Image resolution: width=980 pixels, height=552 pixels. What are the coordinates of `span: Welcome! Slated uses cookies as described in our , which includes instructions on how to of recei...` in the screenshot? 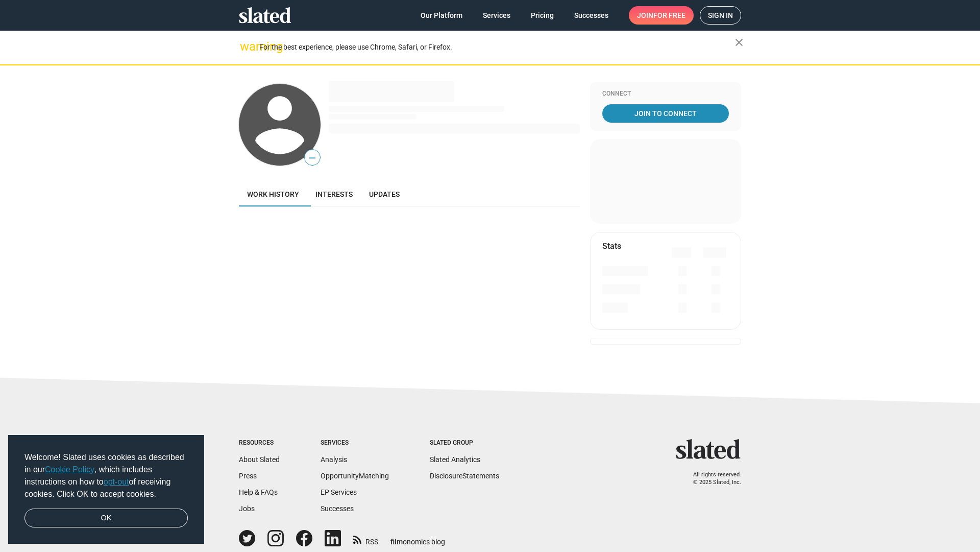 It's located at (106, 476).